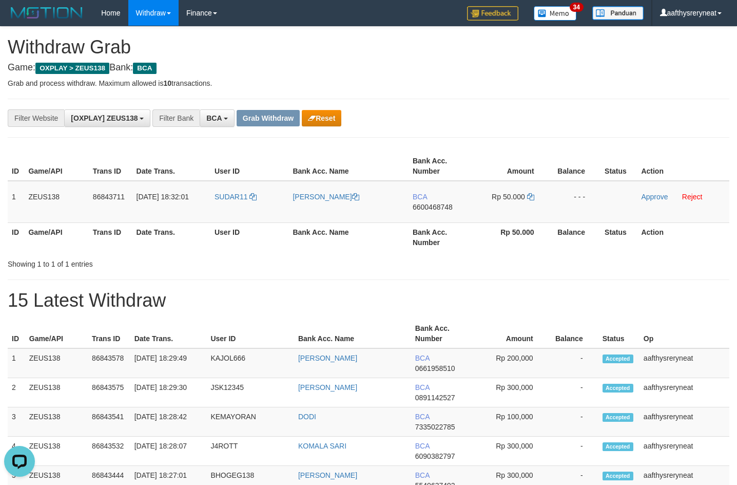  What do you see at coordinates (655, 197) in the screenshot?
I see `a: Approve` at bounding box center [655, 197].